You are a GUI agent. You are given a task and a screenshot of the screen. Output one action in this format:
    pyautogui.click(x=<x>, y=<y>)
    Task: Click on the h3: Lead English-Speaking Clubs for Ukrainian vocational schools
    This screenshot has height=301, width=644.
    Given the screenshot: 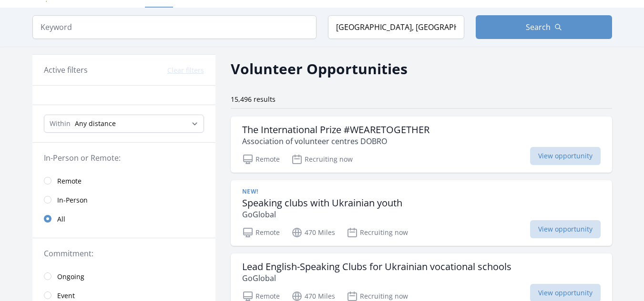 What is the action you would take?
    pyautogui.click(x=376, y=266)
    